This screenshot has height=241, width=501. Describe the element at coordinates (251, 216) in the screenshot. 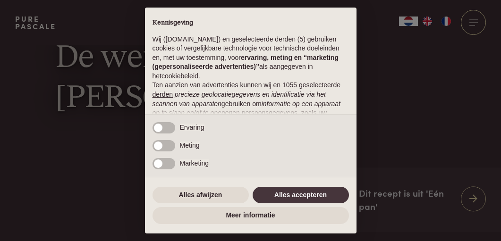

I see `button: Meer informatie` at that location.